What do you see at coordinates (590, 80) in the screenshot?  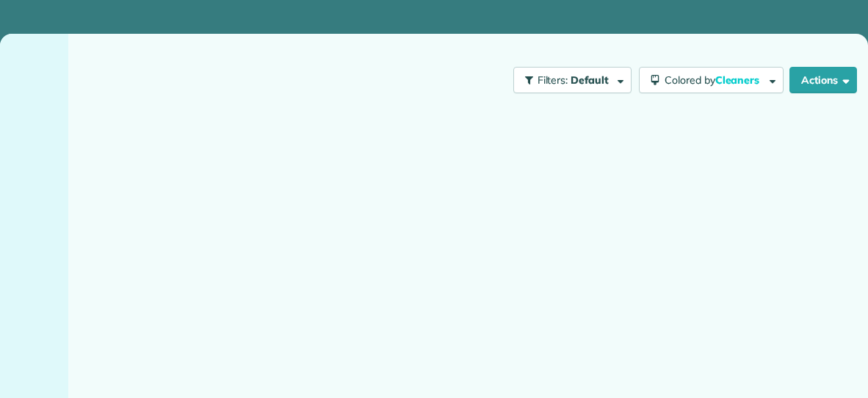 I see `span: Default` at bounding box center [590, 80].